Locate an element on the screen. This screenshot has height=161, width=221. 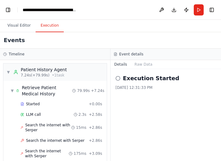
span: 2.3s is located at coordinates (82, 114).